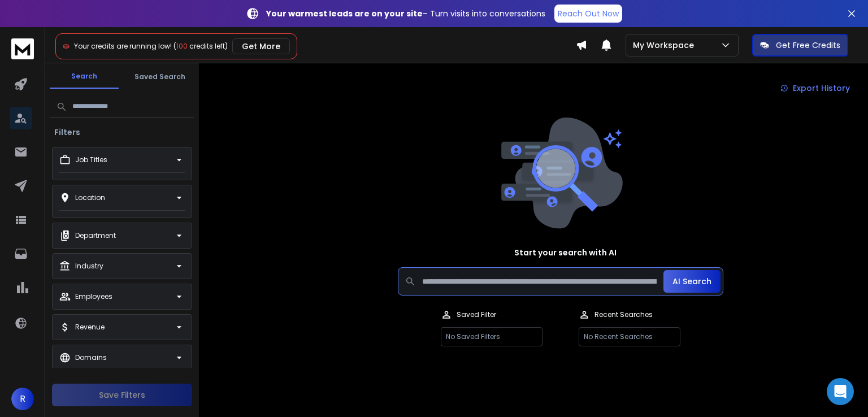 The height and width of the screenshot is (417, 868). What do you see at coordinates (406, 14) in the screenshot?
I see `p: – Turn visits into conversations` at bounding box center [406, 14].